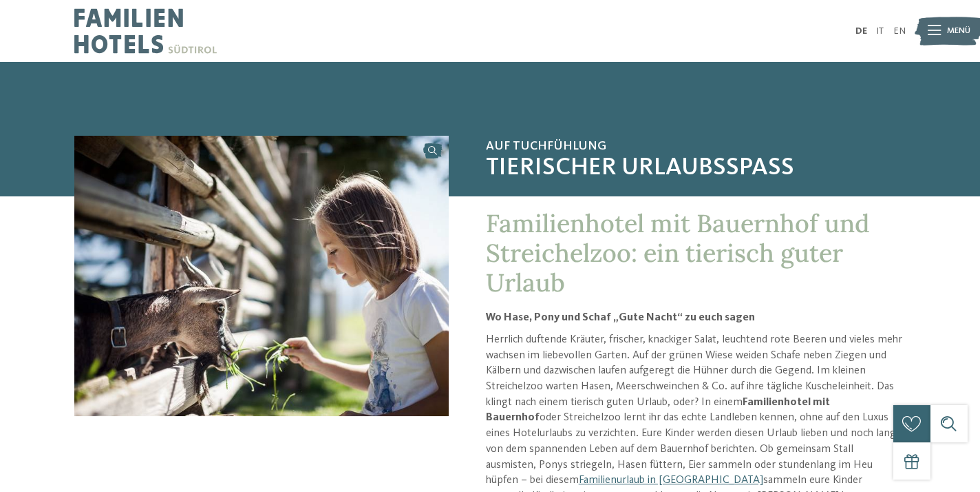  Describe the element at coordinates (959, 31) in the screenshot. I see `span: Menü` at that location.